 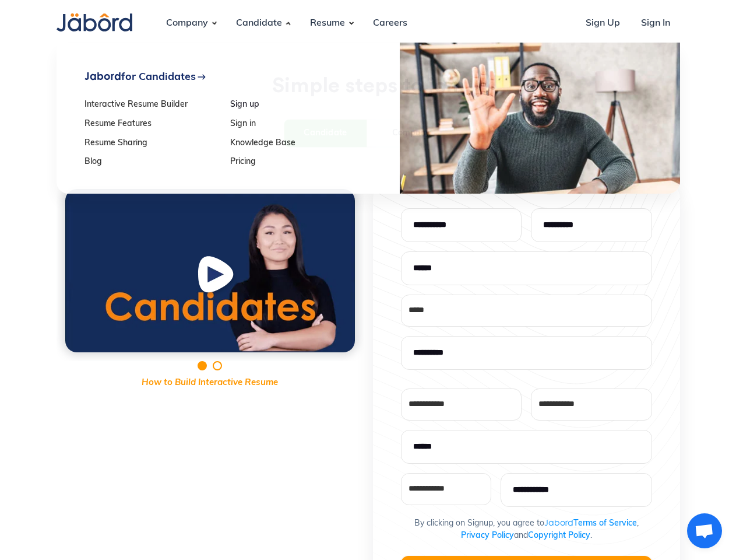 What do you see at coordinates (299, 105) in the screenshot?
I see `a: Sign up` at bounding box center [299, 105].